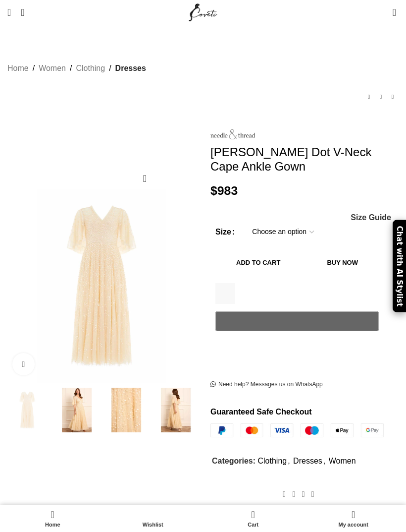 This screenshot has height=532, width=406. What do you see at coordinates (394, 12) in the screenshot?
I see `a: 0` at bounding box center [394, 12].